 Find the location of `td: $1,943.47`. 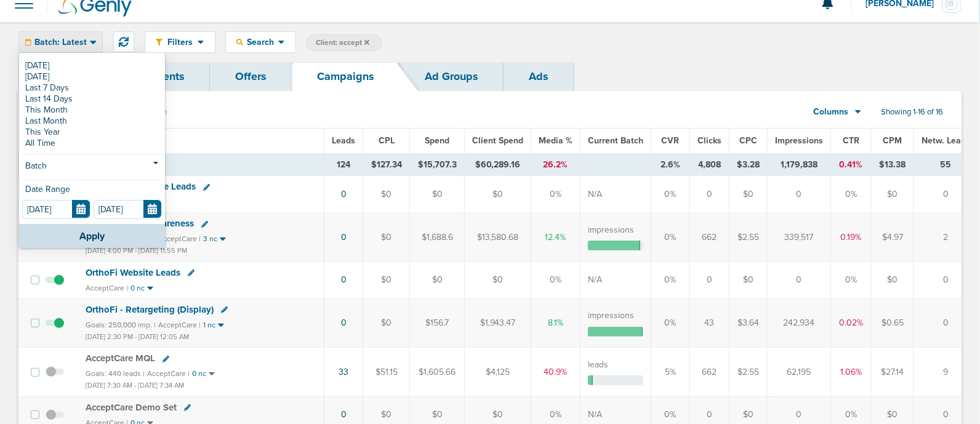

td: $1,943.47 is located at coordinates (498, 322).